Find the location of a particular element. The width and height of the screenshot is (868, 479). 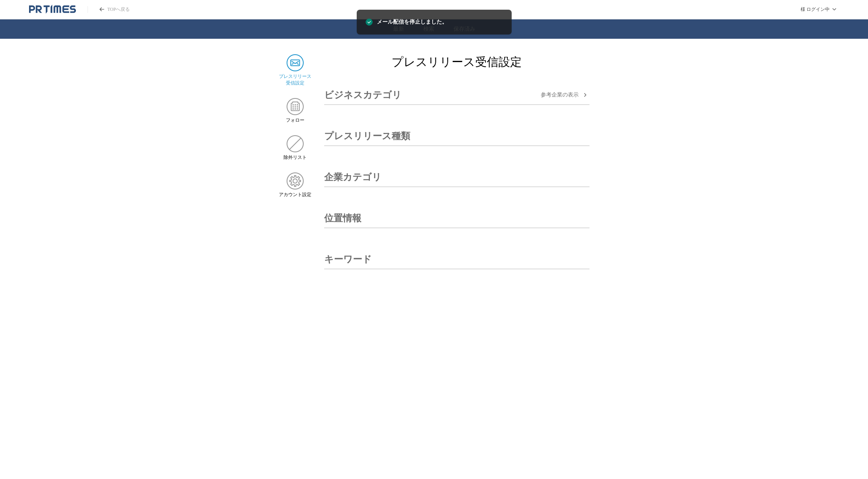

button: 参考企業の表示 is located at coordinates (565, 95).